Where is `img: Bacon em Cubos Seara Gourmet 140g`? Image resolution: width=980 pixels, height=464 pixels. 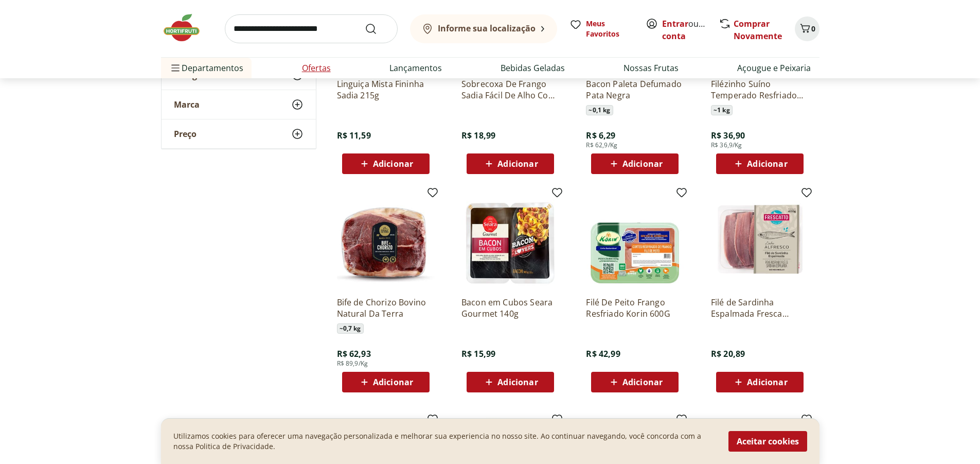
img: Bacon em Cubos Seara Gourmet 140g is located at coordinates (510, 240).